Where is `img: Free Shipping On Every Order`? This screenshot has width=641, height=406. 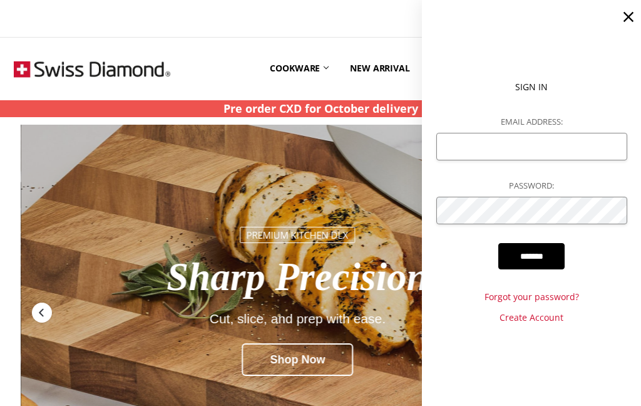
img: Free Shipping On Every Order is located at coordinates (92, 69).